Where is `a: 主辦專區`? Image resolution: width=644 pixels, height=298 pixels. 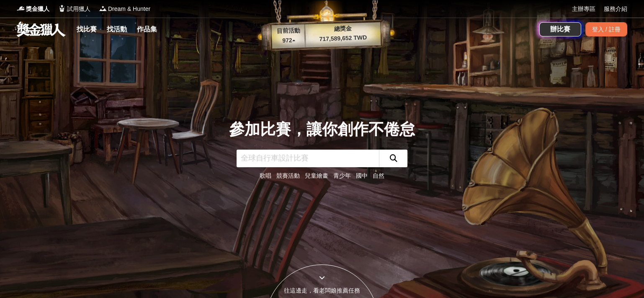 a: 主辦專區 is located at coordinates (584, 9).